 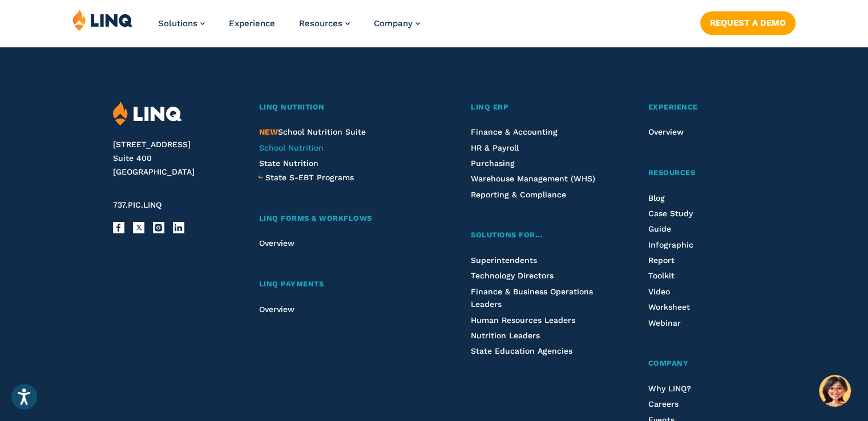 What do you see at coordinates (139, 228) in the screenshot?
I see `a: X` at bounding box center [139, 228].